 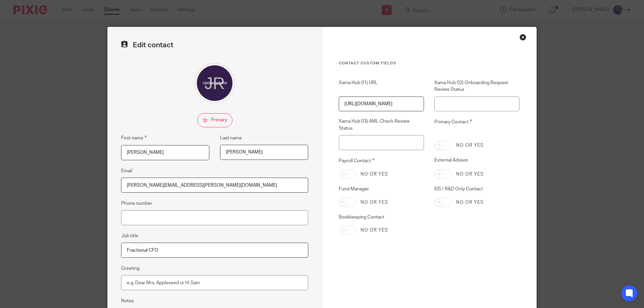 What do you see at coordinates (523, 37) in the screenshot?
I see `div: Close this dialog window` at bounding box center [523, 37].